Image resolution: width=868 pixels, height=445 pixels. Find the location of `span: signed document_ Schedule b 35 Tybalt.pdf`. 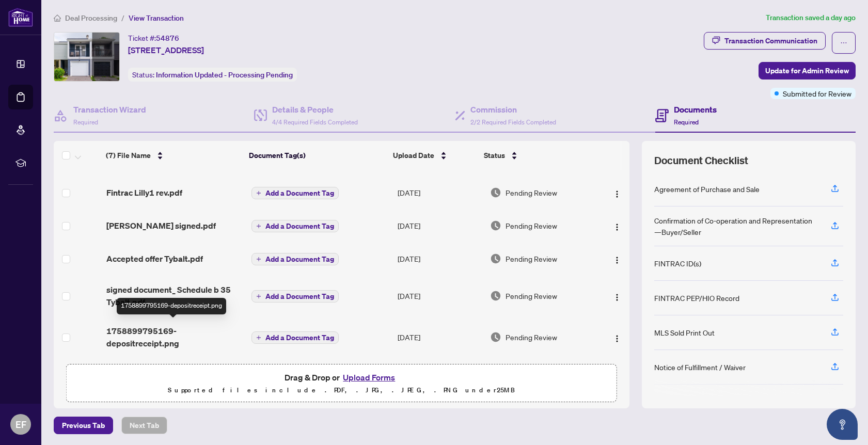

span: signed document_ Schedule b 35 Tybalt.pdf is located at coordinates (175, 296).